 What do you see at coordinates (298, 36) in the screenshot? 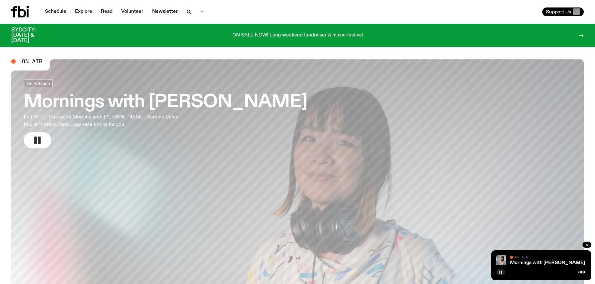
I see `p: ON SALE NOW! Long weekend fundraiser & music festival` at bounding box center [298, 36].